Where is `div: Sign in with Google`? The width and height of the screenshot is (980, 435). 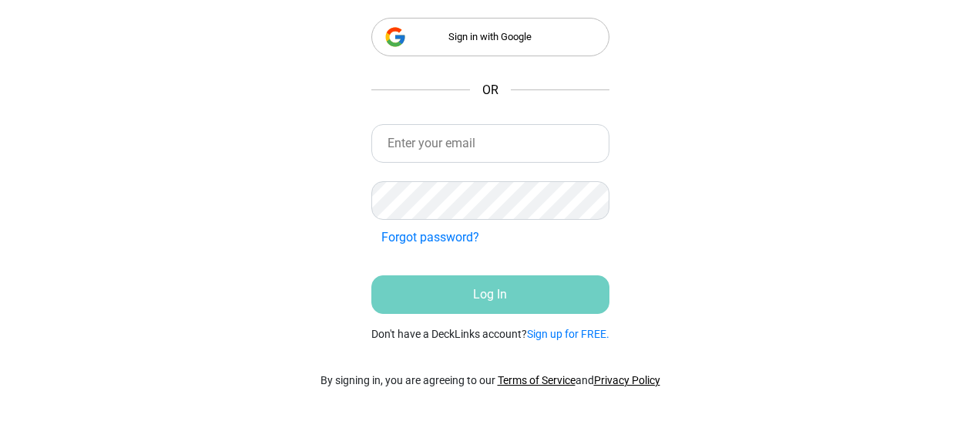 div: Sign in with Google is located at coordinates (490, 37).